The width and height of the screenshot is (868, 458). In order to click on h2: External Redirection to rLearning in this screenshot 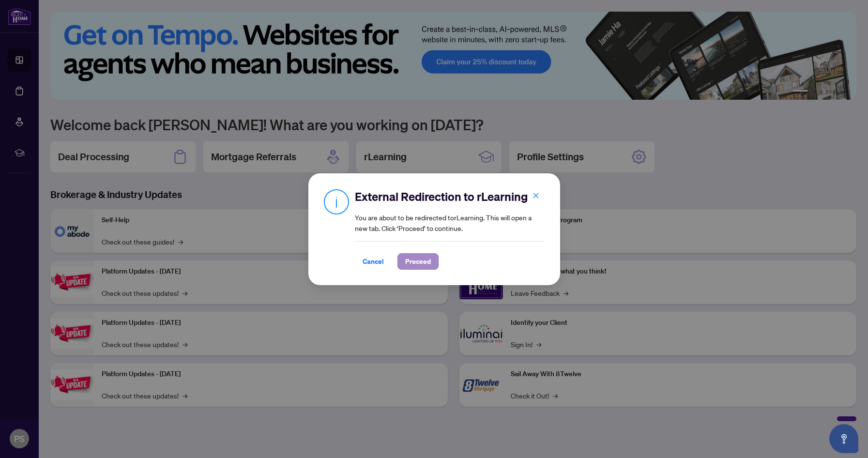, I will do `click(449, 197)`.